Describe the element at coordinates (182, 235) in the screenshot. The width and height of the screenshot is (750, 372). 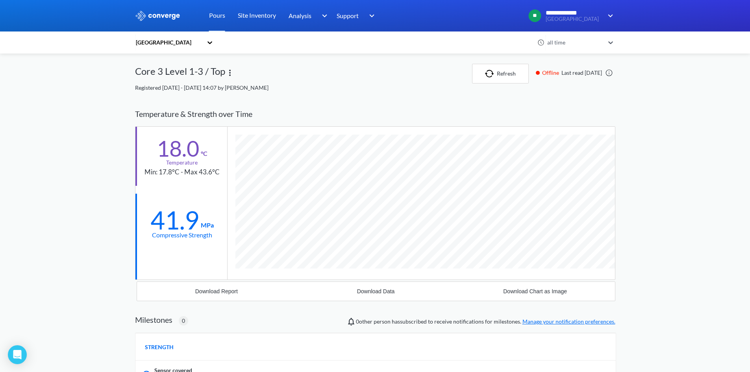
I see `div: Compressive Strength` at that location.